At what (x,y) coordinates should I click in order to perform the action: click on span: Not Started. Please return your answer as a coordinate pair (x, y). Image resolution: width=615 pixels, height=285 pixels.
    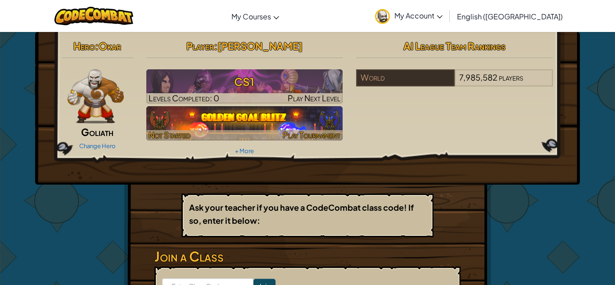
    Looking at the image, I should click on (169, 135).